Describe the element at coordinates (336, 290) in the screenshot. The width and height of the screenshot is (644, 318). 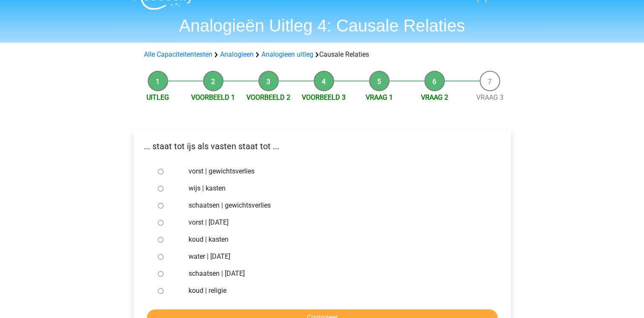
I see `label: koud | religie` at that location.